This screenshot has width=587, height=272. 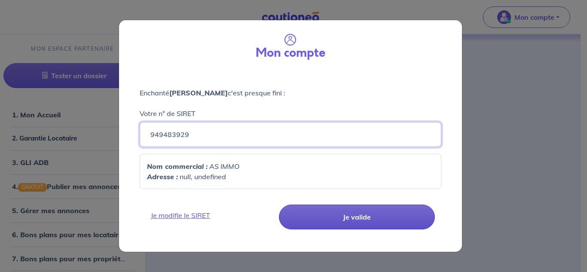 I want to click on button: Je valide, so click(x=357, y=217).